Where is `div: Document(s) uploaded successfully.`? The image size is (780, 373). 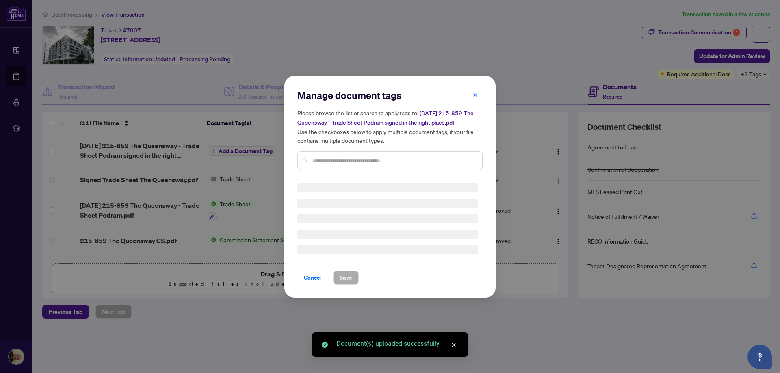 div: Document(s) uploaded successfully. is located at coordinates (397, 344).